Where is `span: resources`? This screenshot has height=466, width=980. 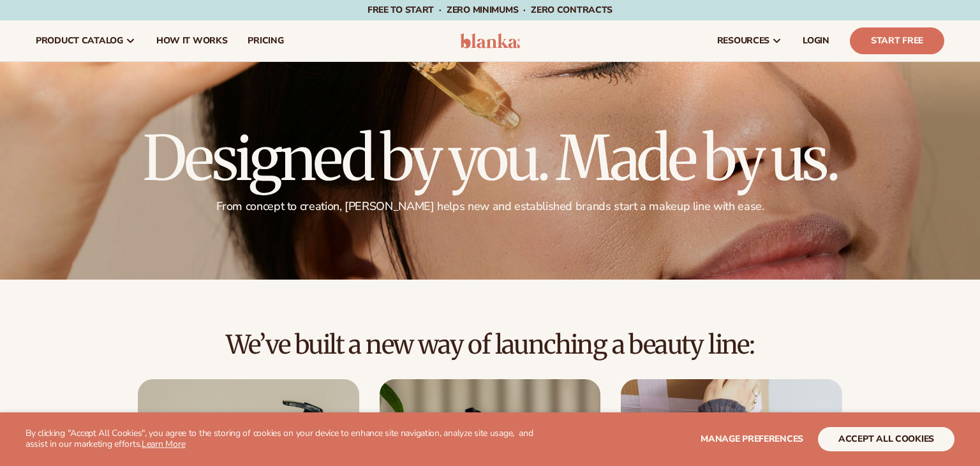
span: resources is located at coordinates (744, 41).